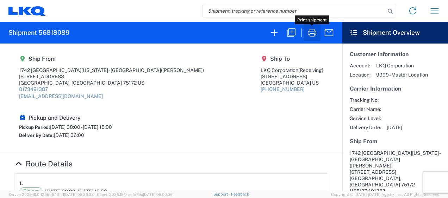 The image size is (448, 198). What do you see at coordinates (222, 195) in the screenshot?
I see `a: Support` at bounding box center [222, 195].